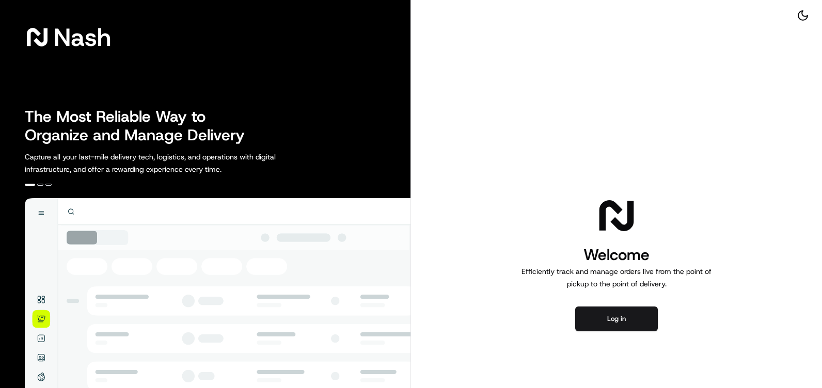  I want to click on p: Capture all your last-mile delivery tech, logistics, and operations with digital infrastructure, ..., so click(173, 163).